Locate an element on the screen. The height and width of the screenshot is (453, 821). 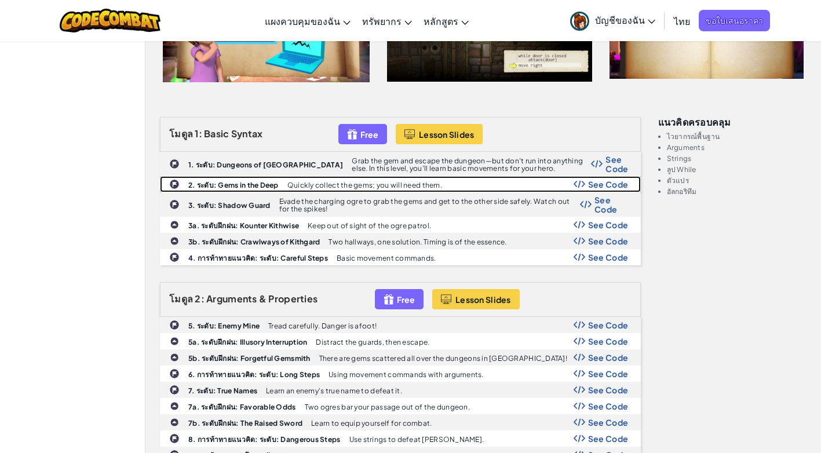
p: Tread carefully. Danger is afoot! is located at coordinates (322, 326).